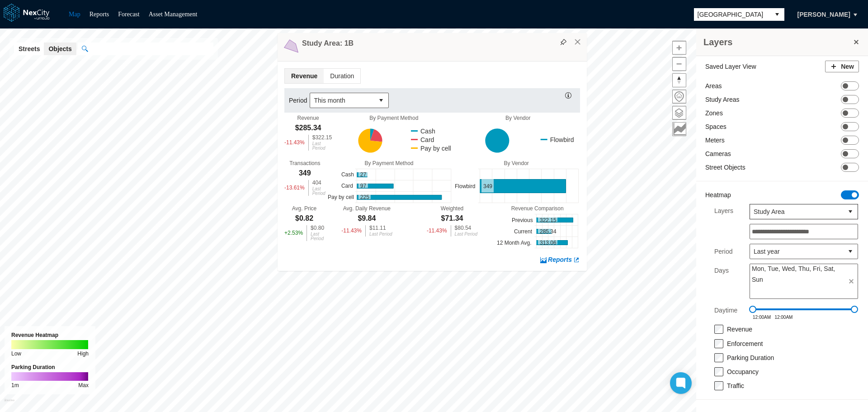 The image size is (868, 412). I want to click on div: Max, so click(83, 385).